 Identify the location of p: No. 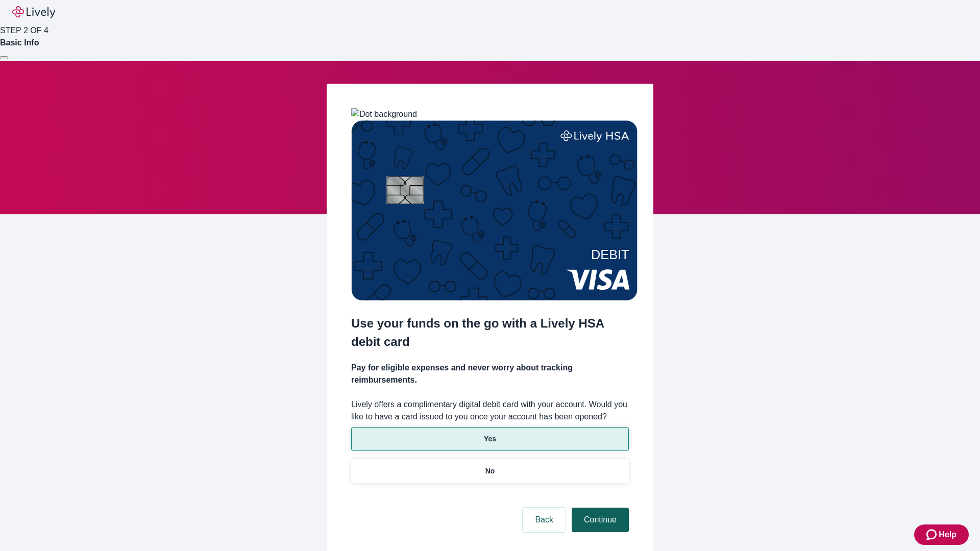
(490, 471).